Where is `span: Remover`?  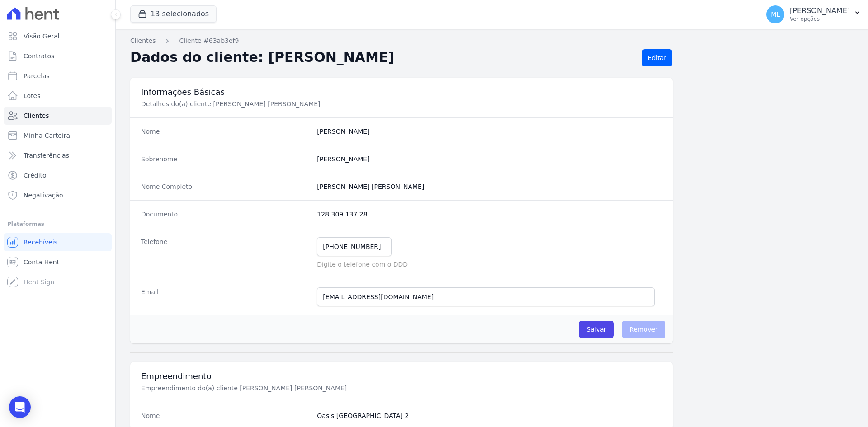
span: Remover is located at coordinates (644, 329).